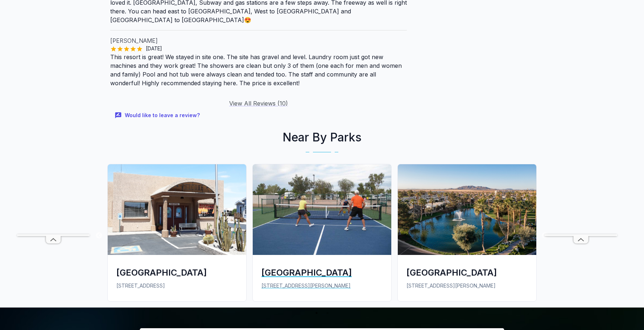 The image size is (644, 330). I want to click on a: View All Reviews (10), so click(259, 103).